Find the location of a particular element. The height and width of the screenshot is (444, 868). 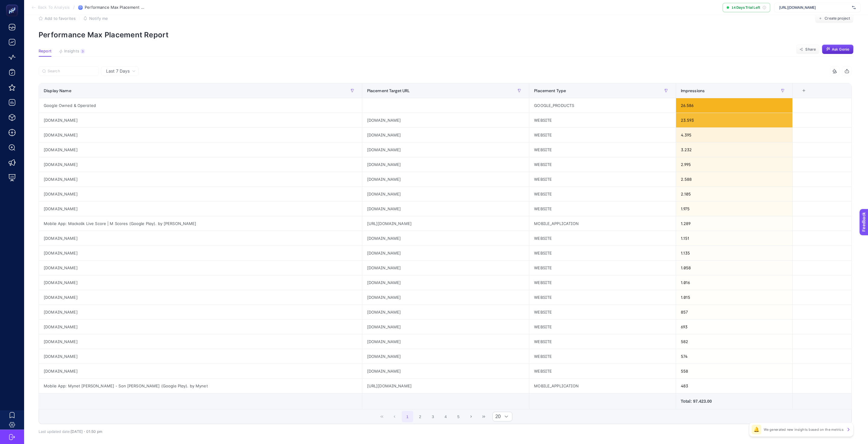

span: 14 Days Trial Left is located at coordinates (746, 7).